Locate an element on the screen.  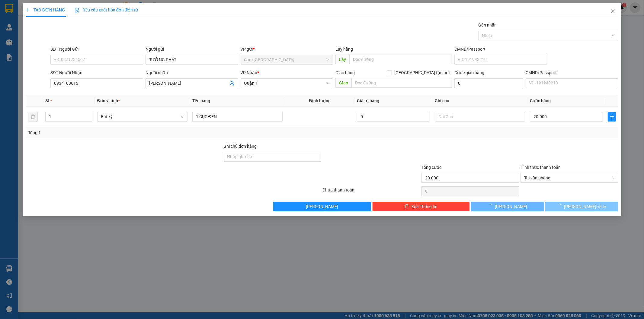
div: Chưa thanh toán is located at coordinates (372, 192).